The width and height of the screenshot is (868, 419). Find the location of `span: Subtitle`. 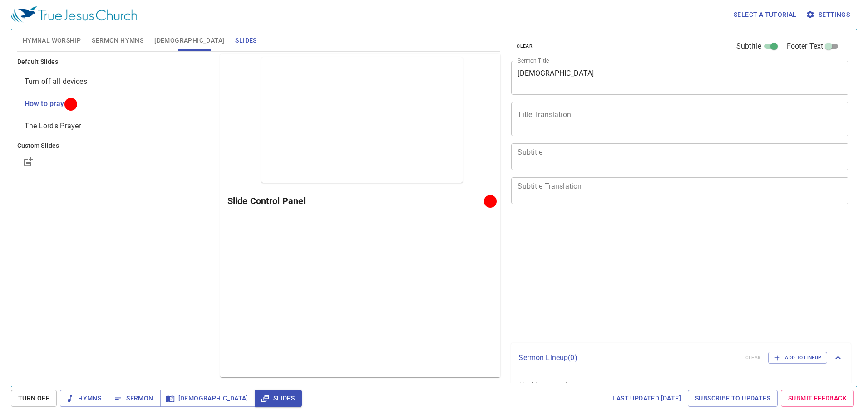

span: Subtitle is located at coordinates (749, 46).